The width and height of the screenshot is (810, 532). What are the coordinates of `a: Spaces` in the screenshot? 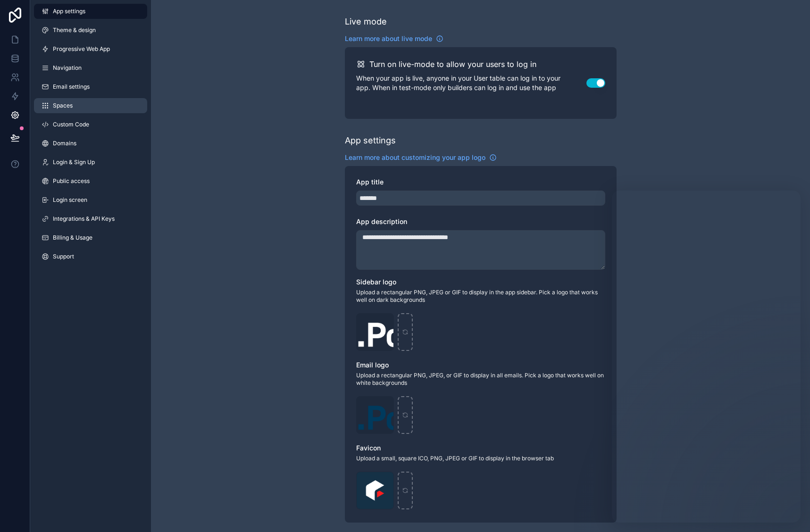 It's located at (91, 105).